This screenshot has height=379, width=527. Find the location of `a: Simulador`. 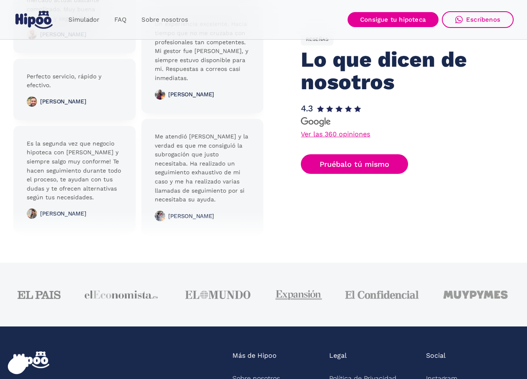

a: Simulador is located at coordinates (84, 20).